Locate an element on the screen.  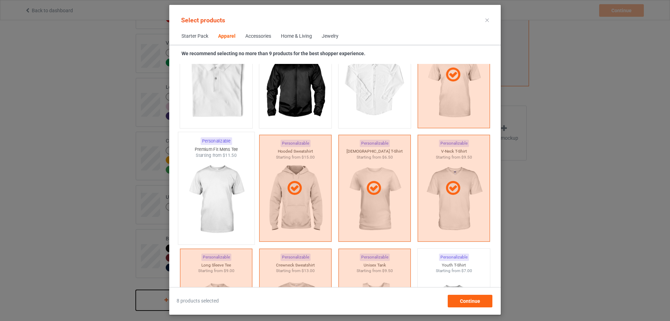
span: Select products is located at coordinates (203, 20).